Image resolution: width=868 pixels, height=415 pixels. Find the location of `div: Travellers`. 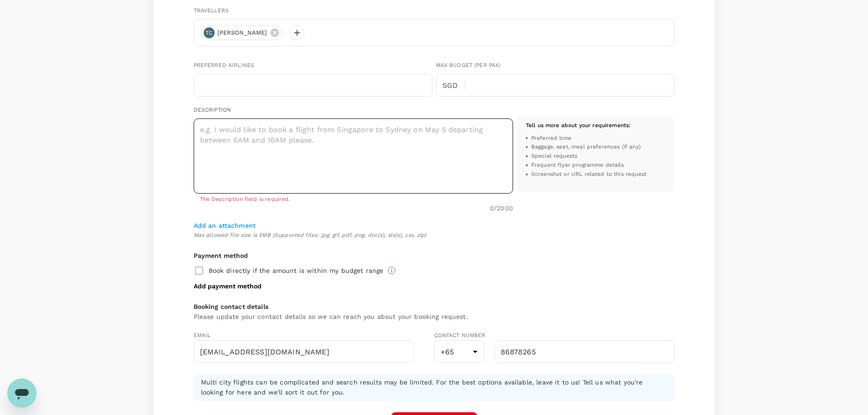

div: Travellers is located at coordinates (434, 11).